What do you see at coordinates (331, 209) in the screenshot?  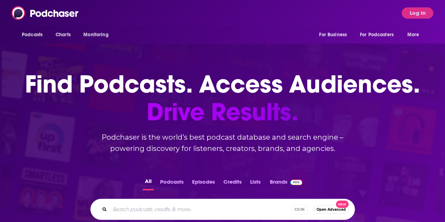 I see `span: Open Advanced` at bounding box center [331, 209].